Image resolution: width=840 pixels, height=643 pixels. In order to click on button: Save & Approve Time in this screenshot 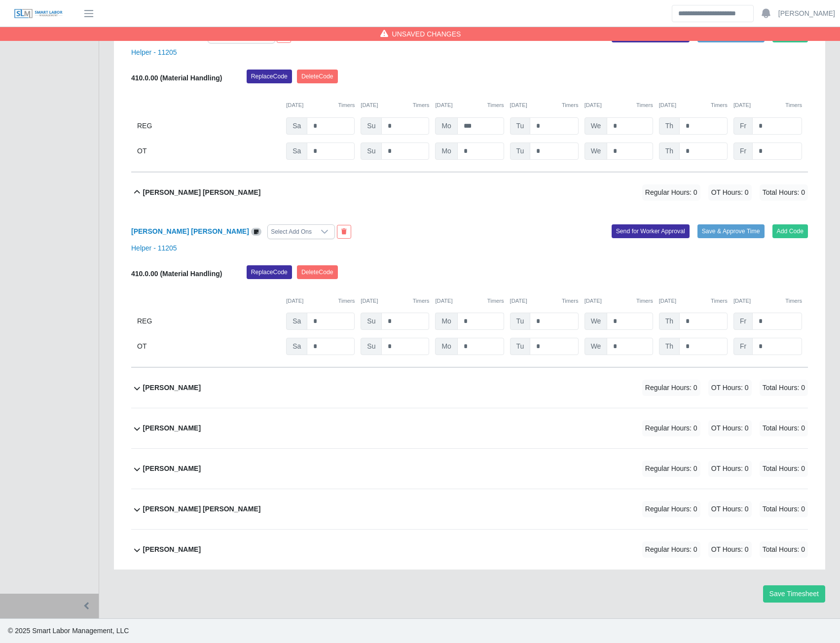, I will do `click(731, 232)`.